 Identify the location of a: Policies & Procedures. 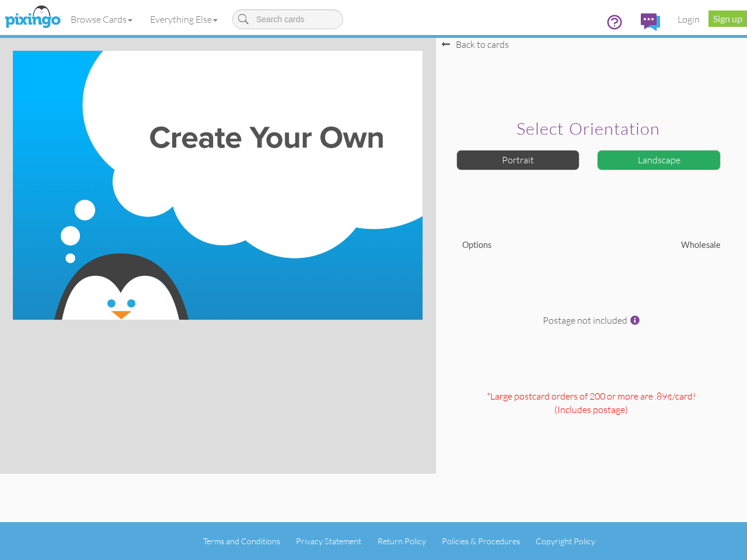
(481, 541).